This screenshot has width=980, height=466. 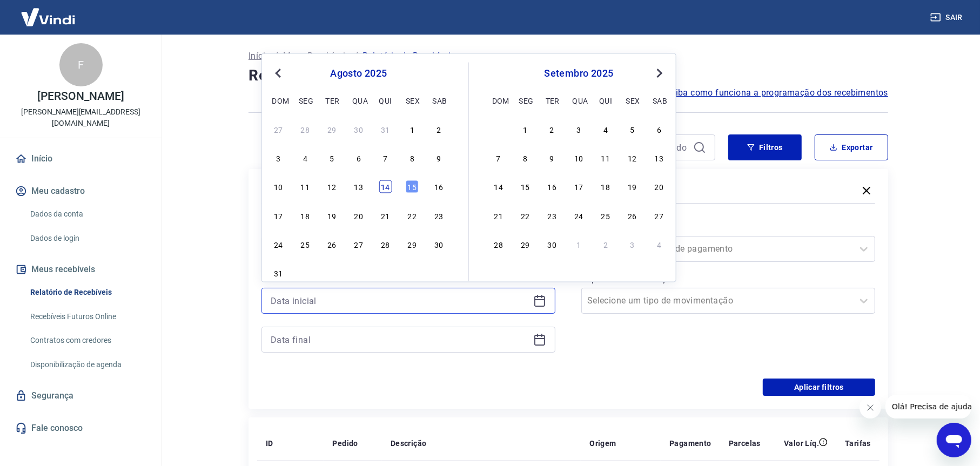 I want to click on button: Next Month, so click(x=660, y=73).